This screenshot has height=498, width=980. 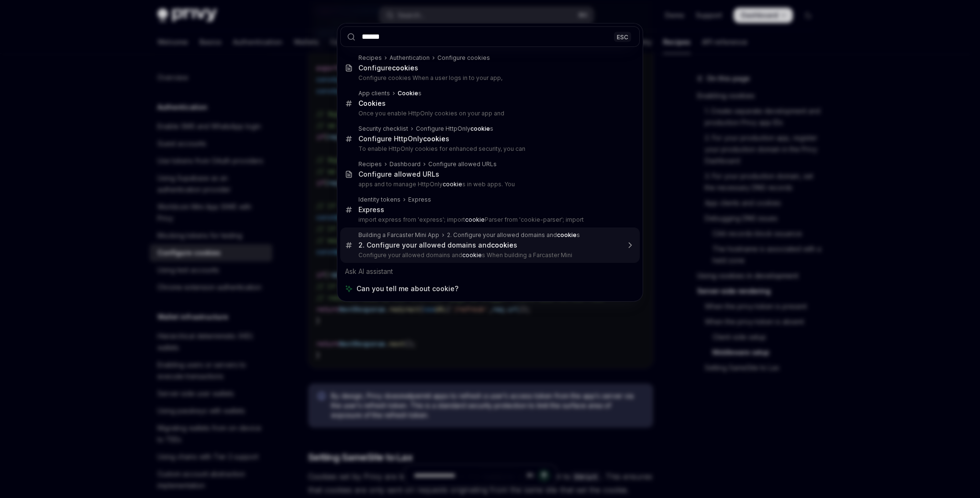 What do you see at coordinates (623, 36) in the screenshot?
I see `div: ESC` at bounding box center [623, 36].